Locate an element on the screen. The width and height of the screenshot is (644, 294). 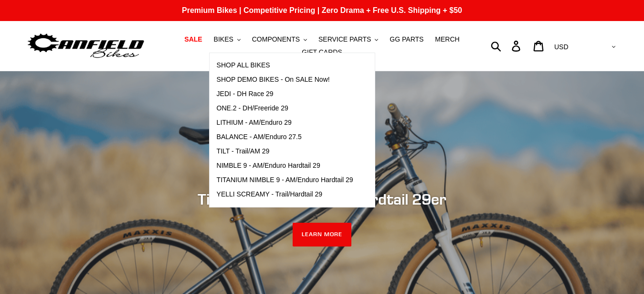
a: TITANIUM NIMBLE 9 - AM/Enduro Hardtail 29 is located at coordinates (285, 180).